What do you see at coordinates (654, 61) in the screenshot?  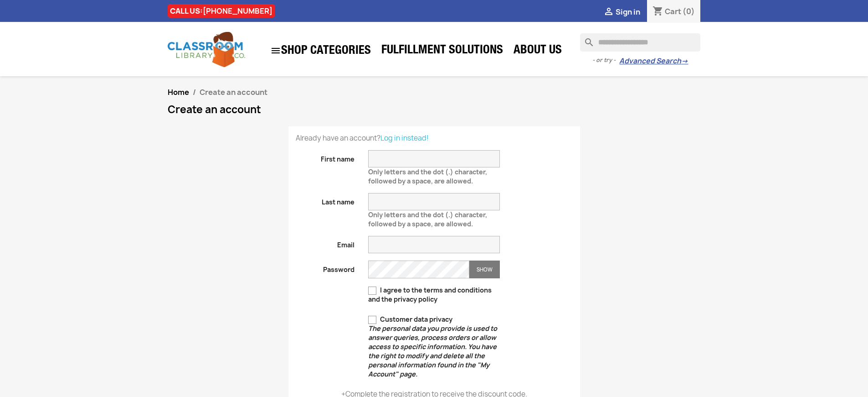 I see `a: Advanced Search→` at bounding box center [654, 61].